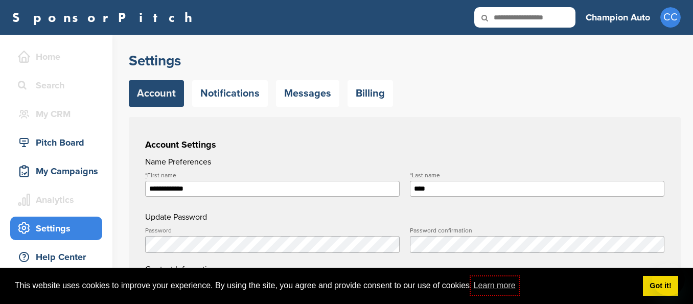  Describe the element at coordinates (59, 257) in the screenshot. I see `div: Help Center` at that location.